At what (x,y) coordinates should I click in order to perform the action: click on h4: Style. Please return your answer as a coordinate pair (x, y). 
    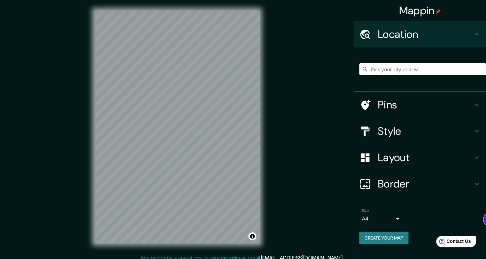
    Looking at the image, I should click on (425, 131).